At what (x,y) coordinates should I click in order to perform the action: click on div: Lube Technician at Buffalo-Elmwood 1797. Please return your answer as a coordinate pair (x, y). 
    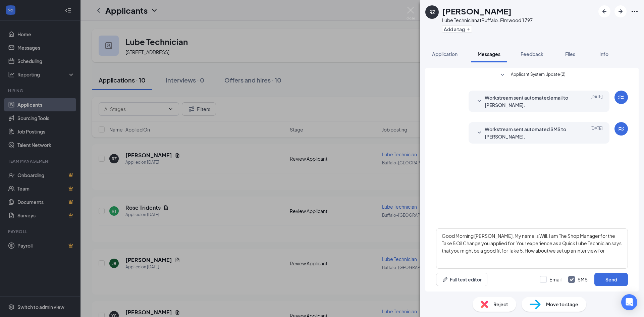
    Looking at the image, I should click on (487, 20).